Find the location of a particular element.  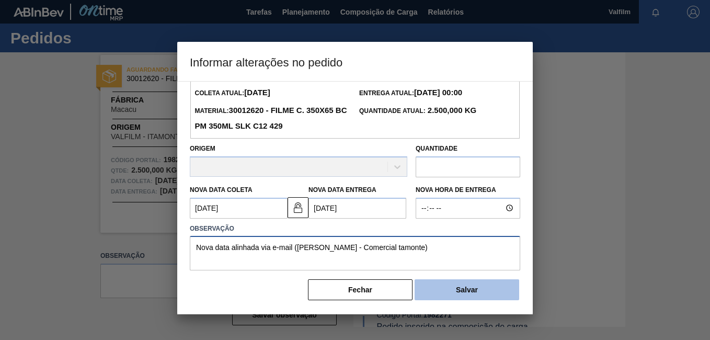

strong: 30012620 - FILME C. 350X65 BC PM 350ML SLK C12 429 is located at coordinates (270, 118).